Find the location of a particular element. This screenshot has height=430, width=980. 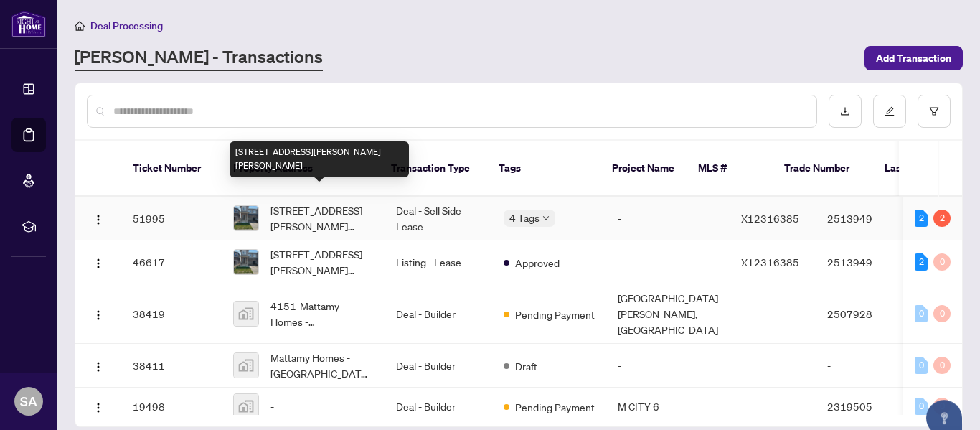

td: M CITY 6 is located at coordinates (668, 406).